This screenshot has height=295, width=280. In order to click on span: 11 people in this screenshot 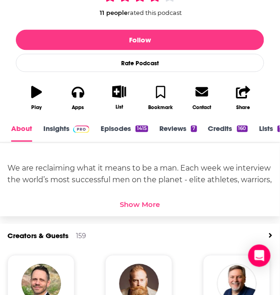, I will do `click(114, 13)`.